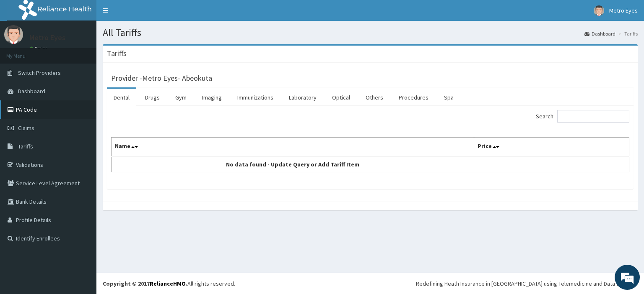 This screenshot has width=644, height=294. Describe the element at coordinates (147, 14) in the screenshot. I see `div: Minimize live chat window` at that location.